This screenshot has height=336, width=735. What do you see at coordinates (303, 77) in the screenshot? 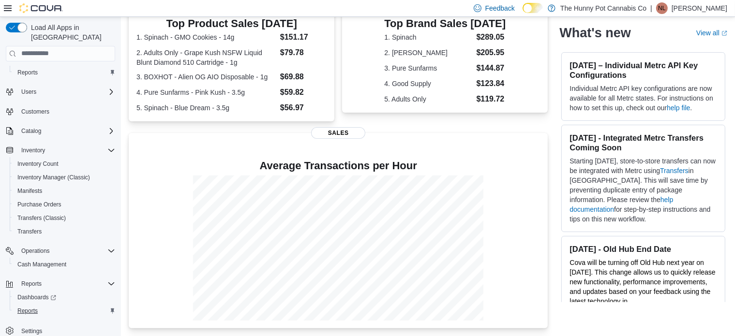
I see `dd: $69.88` at bounding box center [303, 77].